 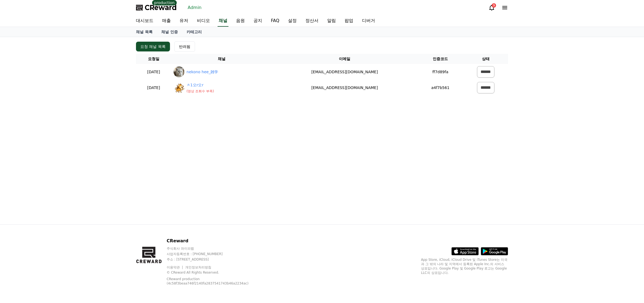 I want to click on a: 음원, so click(x=240, y=21).